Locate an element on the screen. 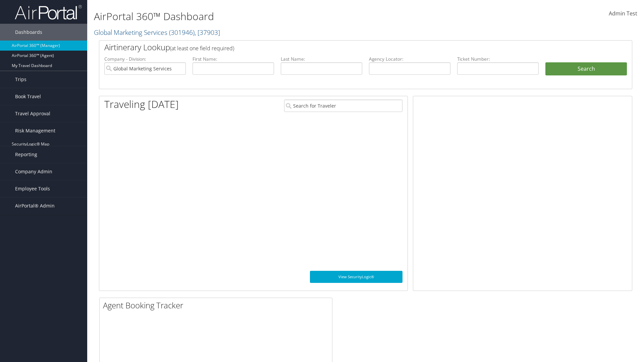  h1: AirPortal 360™ Dashboard is located at coordinates (275, 16).